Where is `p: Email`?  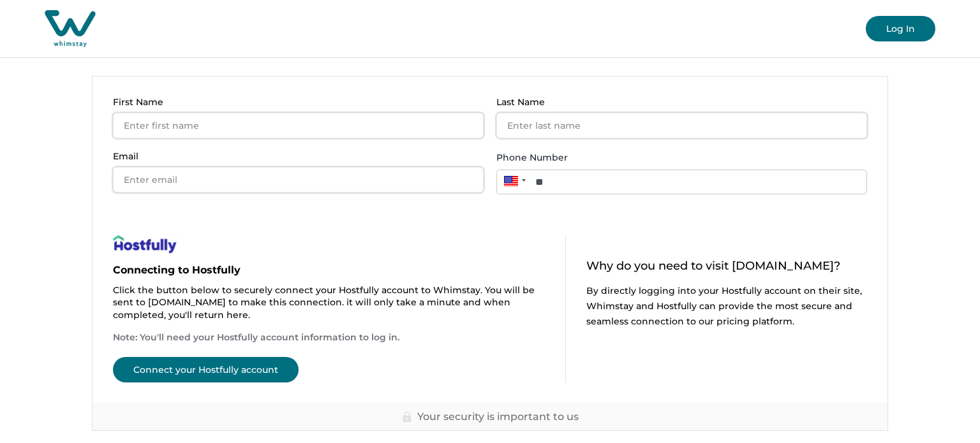
p: Email is located at coordinates (294, 156).